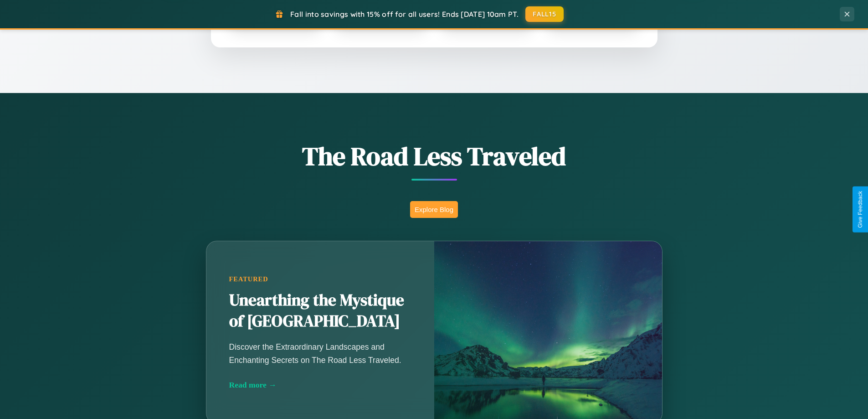  I want to click on div: Featured, so click(320, 279).